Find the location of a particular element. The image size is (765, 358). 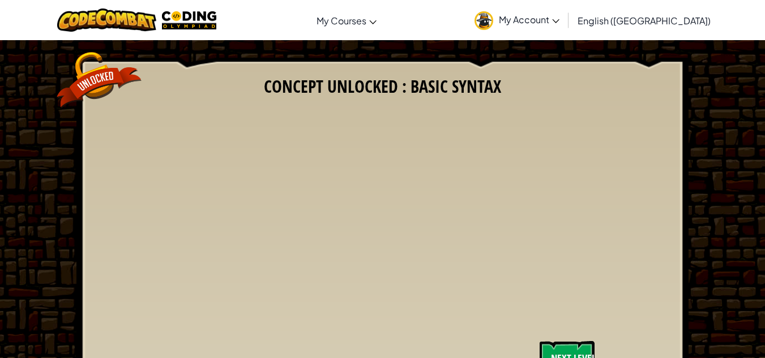

span: My Account is located at coordinates (529, 19).